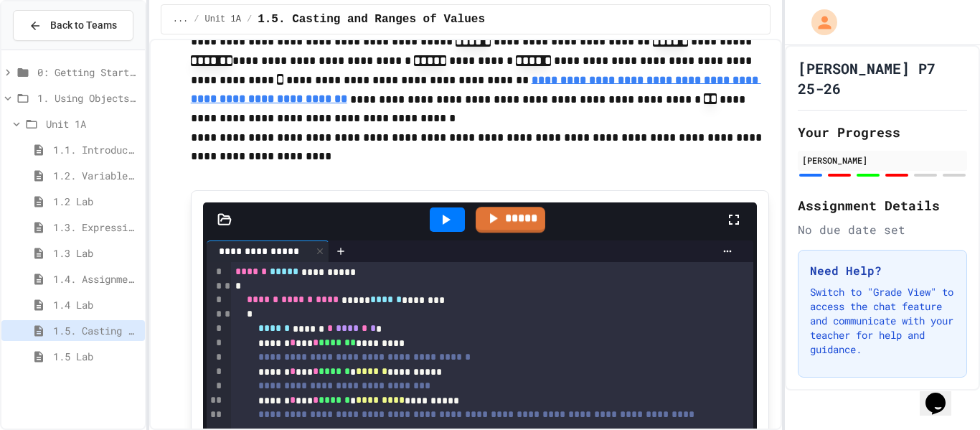 This screenshot has width=980, height=430. What do you see at coordinates (96, 304) in the screenshot?
I see `span: 1.4 Lab` at bounding box center [96, 304].